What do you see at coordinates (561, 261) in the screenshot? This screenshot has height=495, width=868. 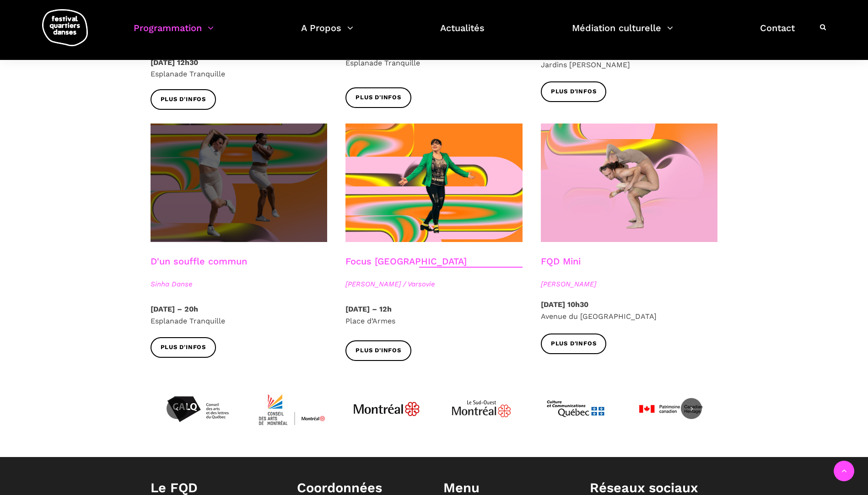 I see `a: FQD Mini` at bounding box center [561, 261].